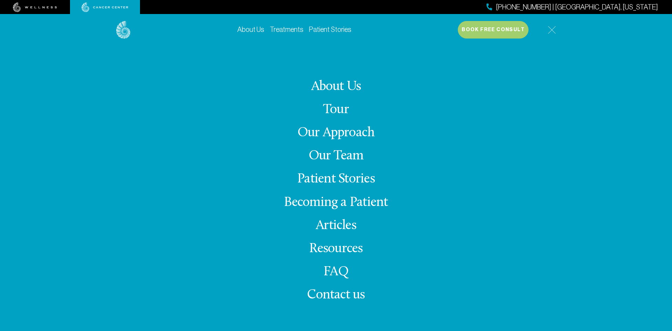 This screenshot has width=672, height=331. Describe the element at coordinates (336, 133) in the screenshot. I see `a: Our Approach` at that location.